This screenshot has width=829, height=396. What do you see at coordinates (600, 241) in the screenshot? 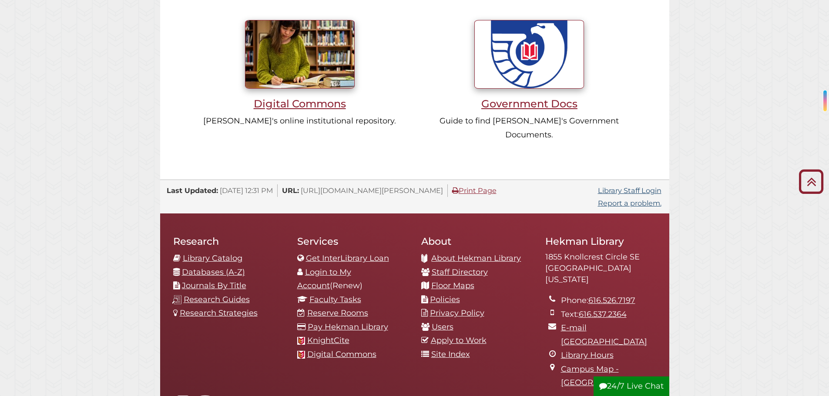
I see `h2: Hekman Library` at bounding box center [600, 241].